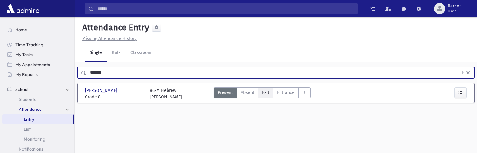 The image size is (477, 153). I want to click on span: Absent, so click(247, 93).